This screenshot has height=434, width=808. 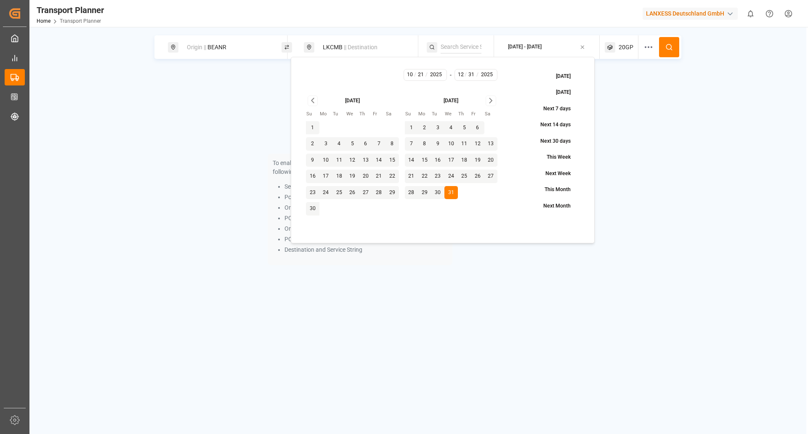 What do you see at coordinates (43, 21) in the screenshot?
I see `a: Home` at bounding box center [43, 21].